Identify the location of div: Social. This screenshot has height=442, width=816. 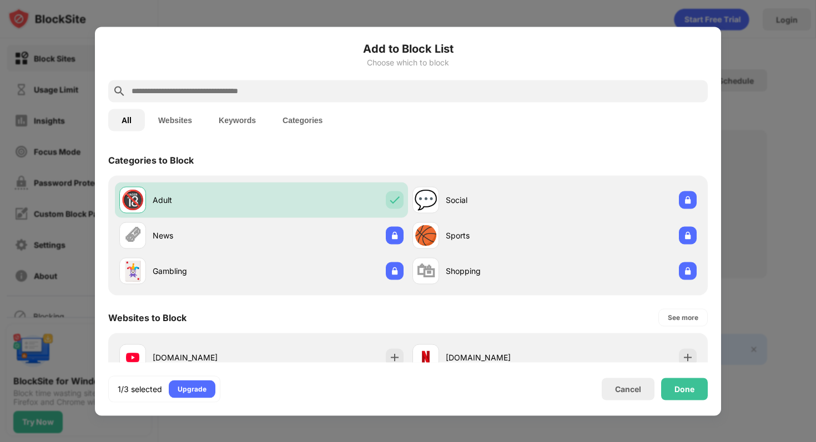
(500, 200).